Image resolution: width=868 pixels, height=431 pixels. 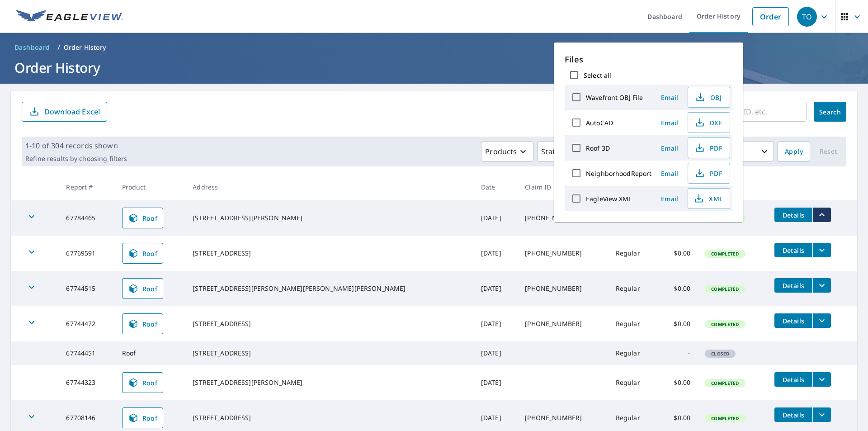 What do you see at coordinates (709, 198) in the screenshot?
I see `button: XML` at bounding box center [709, 198].